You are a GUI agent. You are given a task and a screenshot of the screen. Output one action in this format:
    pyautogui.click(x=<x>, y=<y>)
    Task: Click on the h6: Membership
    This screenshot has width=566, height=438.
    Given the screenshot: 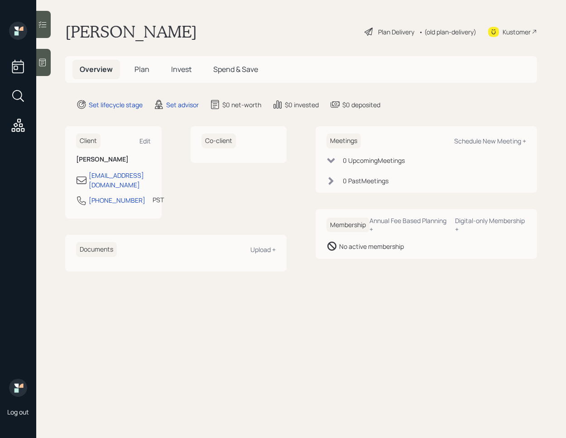 What is the action you would take?
    pyautogui.click(x=348, y=225)
    